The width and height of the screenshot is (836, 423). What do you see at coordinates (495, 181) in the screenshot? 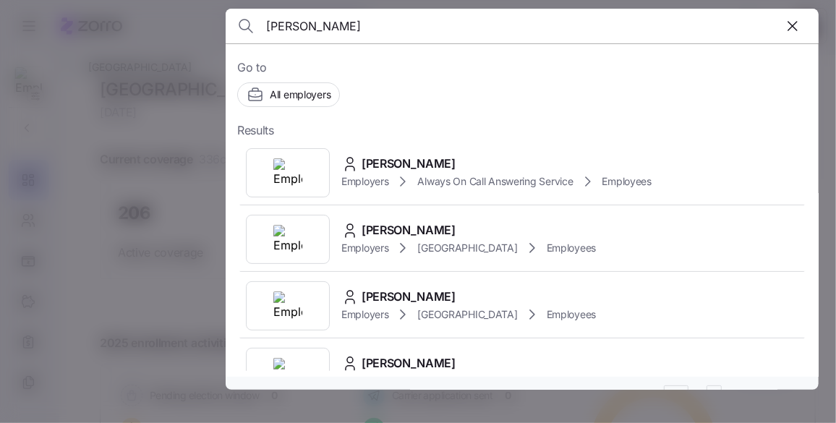
I see `span: Always On Call Answering Service` at bounding box center [495, 181].